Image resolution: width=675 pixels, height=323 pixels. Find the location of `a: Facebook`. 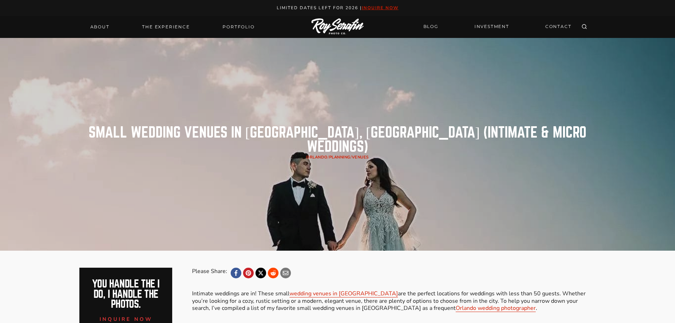

a: Facebook is located at coordinates (236, 273).